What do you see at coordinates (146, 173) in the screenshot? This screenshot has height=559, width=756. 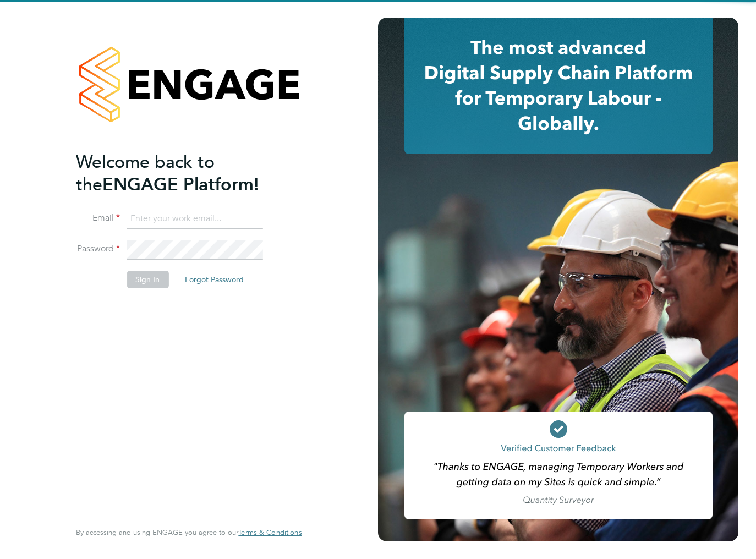 I see `span: Welcome back to the` at bounding box center [146, 173].